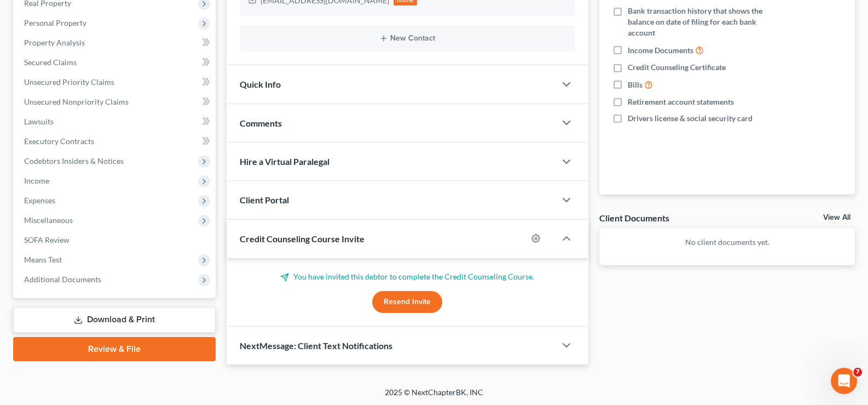 This screenshot has width=868, height=405. Describe the element at coordinates (661, 50) in the screenshot. I see `span: Income Documents` at that location.